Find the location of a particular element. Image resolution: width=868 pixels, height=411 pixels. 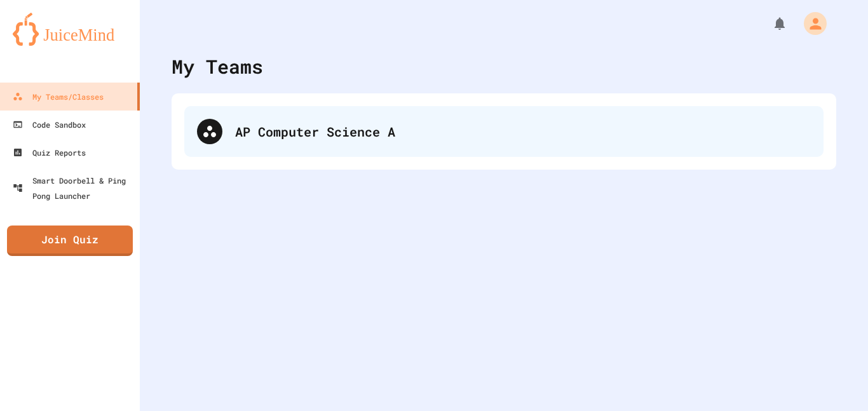

div: Smart Doorbell & Ping Pong Launcher is located at coordinates (74, 188).